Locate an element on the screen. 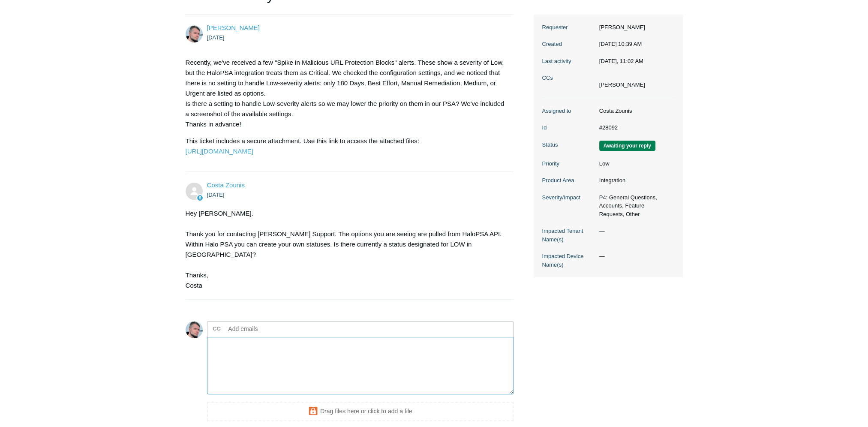  textarea: Add your reply is located at coordinates (360, 365).